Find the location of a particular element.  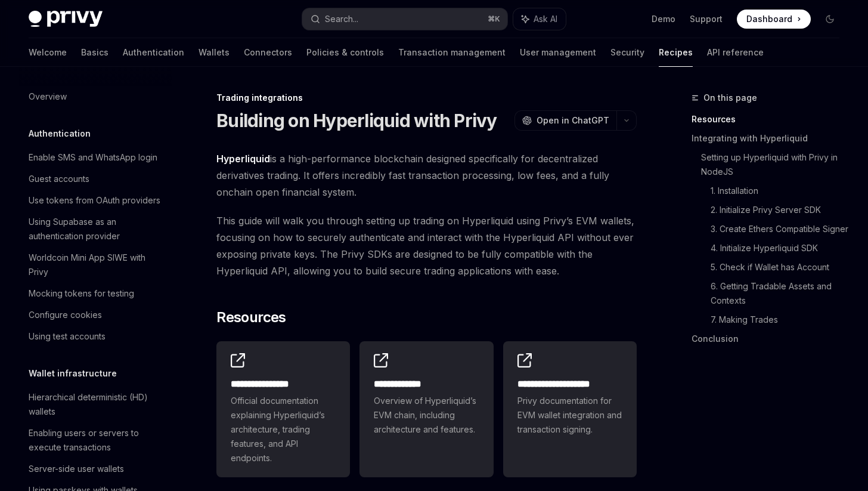

a: Conclusion is located at coordinates (770, 339).